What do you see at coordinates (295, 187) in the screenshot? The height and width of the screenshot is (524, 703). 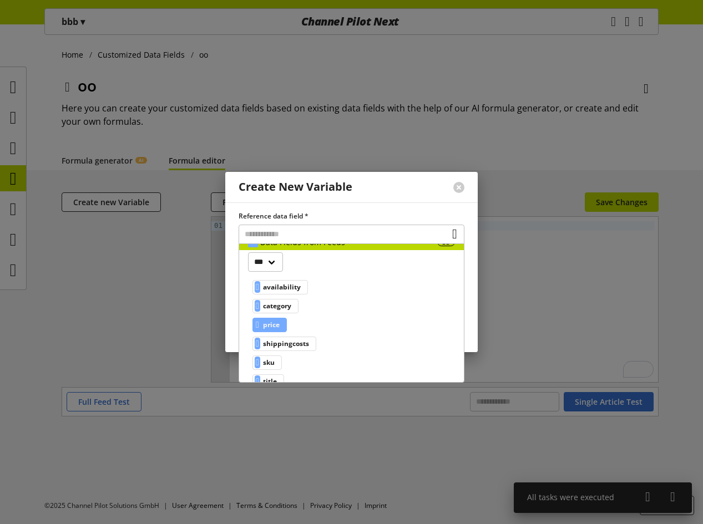 I see `div: Create New Variable` at bounding box center [295, 187].